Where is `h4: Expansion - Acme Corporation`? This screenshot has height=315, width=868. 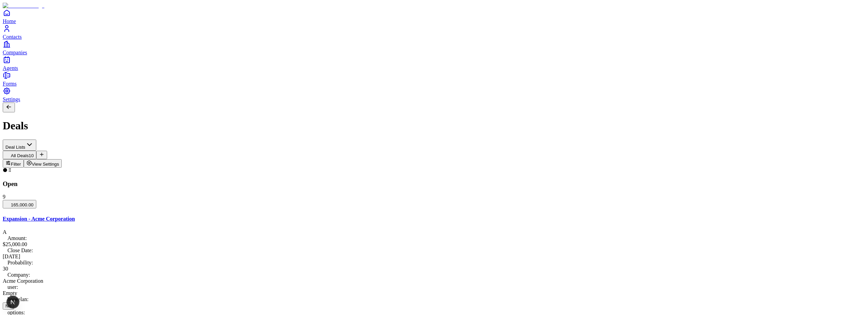 h4: Expansion - Acme Corporation is located at coordinates (434, 219).